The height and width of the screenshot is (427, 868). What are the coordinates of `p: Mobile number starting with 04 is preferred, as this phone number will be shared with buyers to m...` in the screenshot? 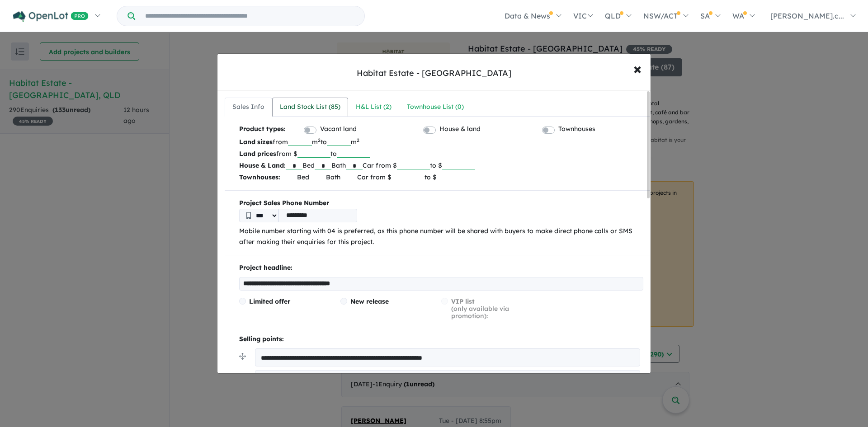 It's located at (441, 237).